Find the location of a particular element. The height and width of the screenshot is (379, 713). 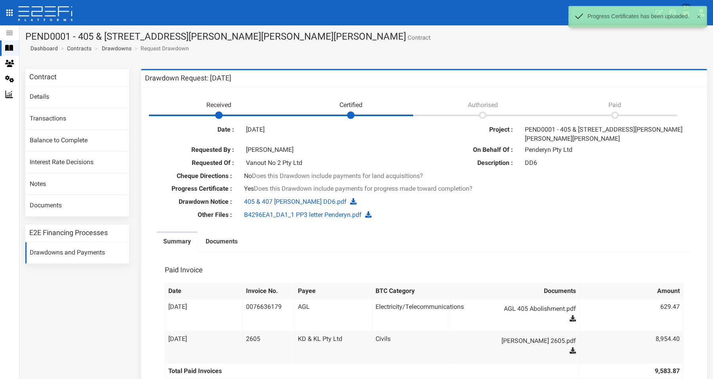

td: Civils is located at coordinates (411, 347).